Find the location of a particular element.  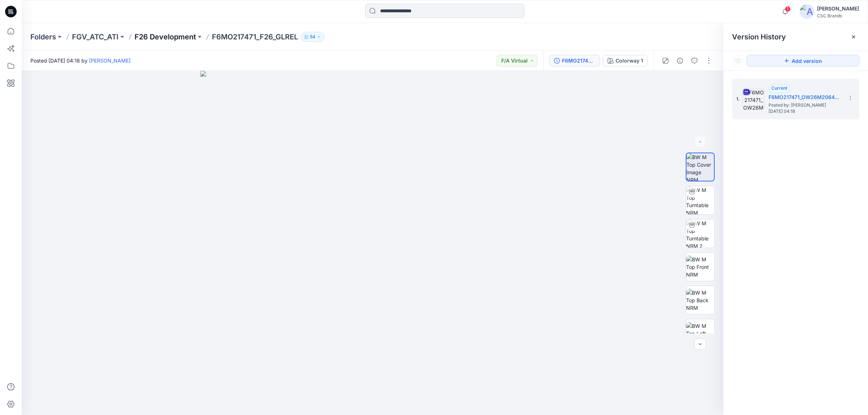

img: BW M Top Cover Image NRM is located at coordinates (700, 167).